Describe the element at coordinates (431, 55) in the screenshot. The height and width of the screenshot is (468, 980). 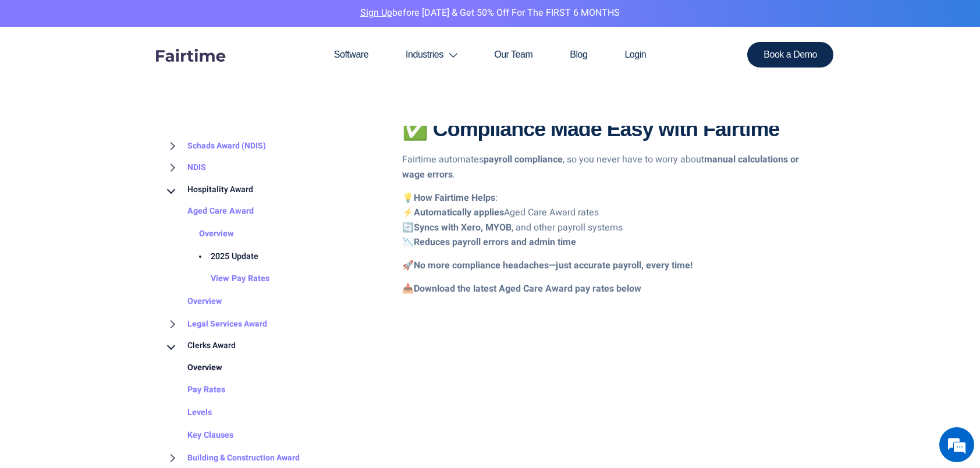
I see `a: Industries` at that location.